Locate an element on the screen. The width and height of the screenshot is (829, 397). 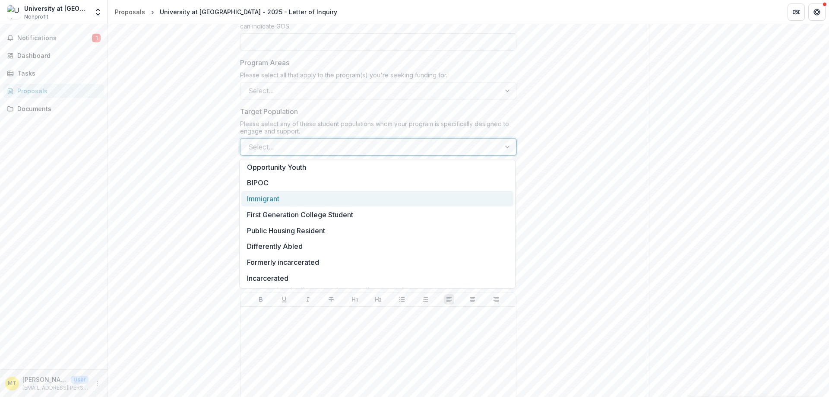
div: Incarcerated is located at coordinates (377, 278).